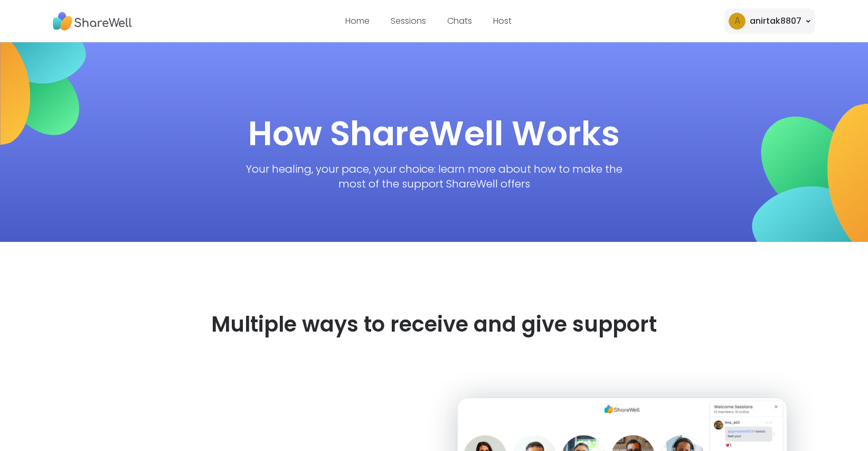 This screenshot has height=451, width=868. What do you see at coordinates (460, 21) in the screenshot?
I see `a: Chats` at bounding box center [460, 21].